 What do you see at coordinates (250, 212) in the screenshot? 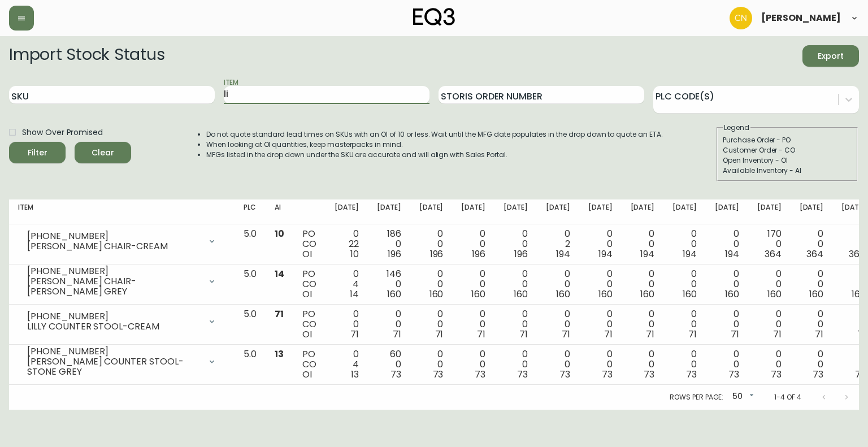
I see `th: PLC` at bounding box center [250, 212].